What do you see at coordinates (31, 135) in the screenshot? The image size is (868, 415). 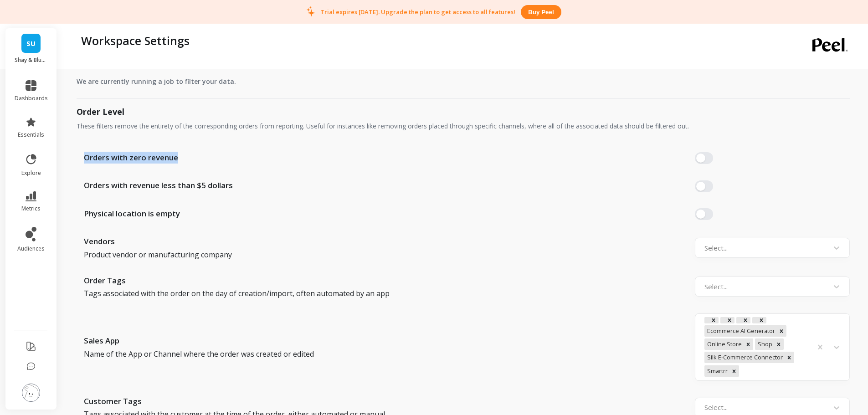 I see `span: essentials` at bounding box center [31, 135].